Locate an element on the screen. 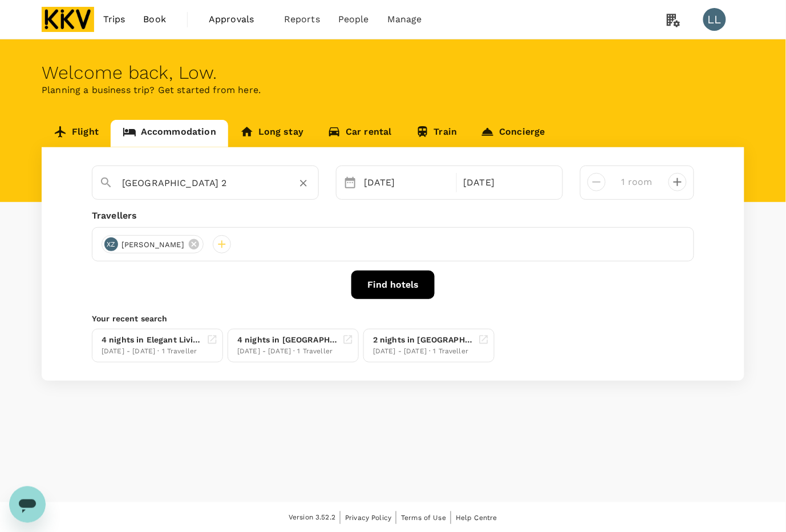  a: Train is located at coordinates (436, 133).